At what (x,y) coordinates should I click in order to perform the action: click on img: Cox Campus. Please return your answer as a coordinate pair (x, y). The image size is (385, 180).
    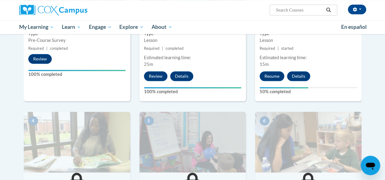
    Looking at the image, I should click on (53, 10).